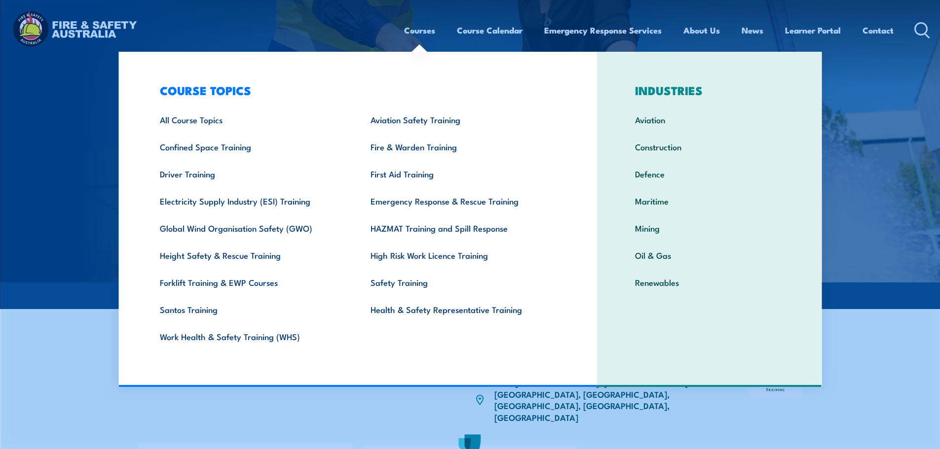  Describe the element at coordinates (460, 201) in the screenshot. I see `a: Emergency Response & Rescue Training` at that location.